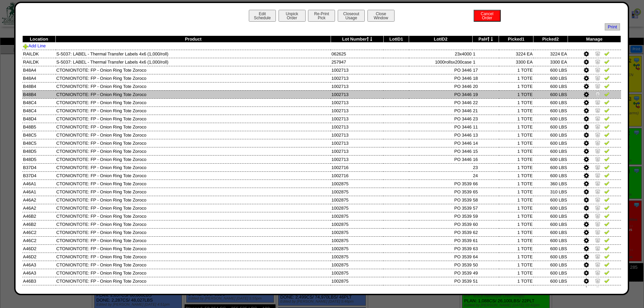 This screenshot has width=644, height=308. I want to click on td: 50, so click(486, 264).